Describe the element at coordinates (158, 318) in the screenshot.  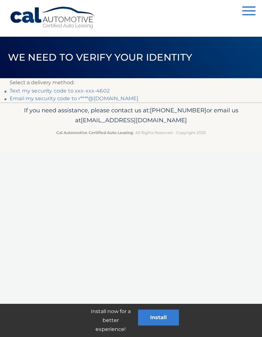
I see `button: Install` at that location.